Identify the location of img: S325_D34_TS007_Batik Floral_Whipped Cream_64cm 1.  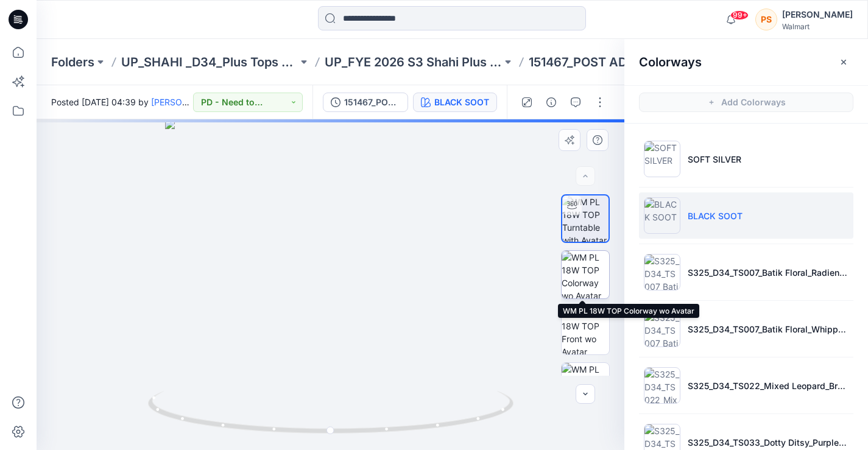
(662, 329).